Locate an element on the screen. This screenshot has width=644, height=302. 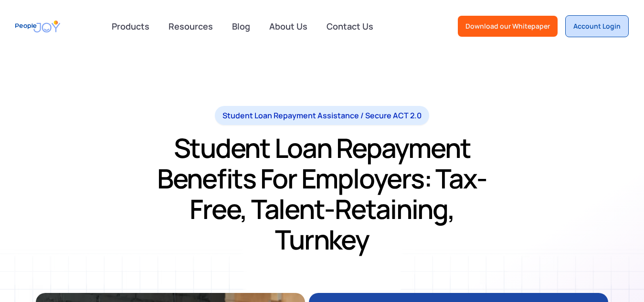
a: About Us is located at coordinates (288, 26).